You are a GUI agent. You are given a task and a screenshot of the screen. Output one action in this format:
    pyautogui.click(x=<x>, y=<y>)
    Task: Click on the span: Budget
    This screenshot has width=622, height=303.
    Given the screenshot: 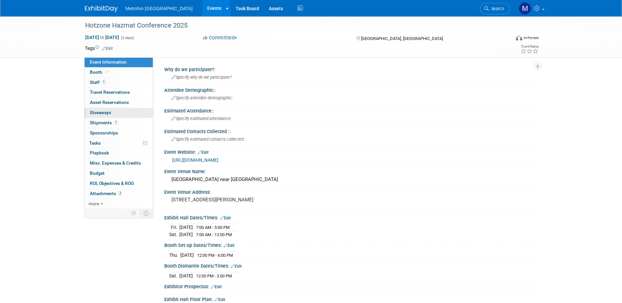 What is the action you would take?
    pyautogui.click(x=97, y=173)
    